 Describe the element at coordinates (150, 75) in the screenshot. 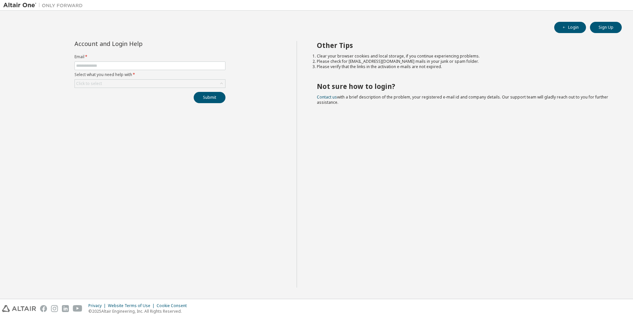

I see `label: Select what you need help with` at that location.